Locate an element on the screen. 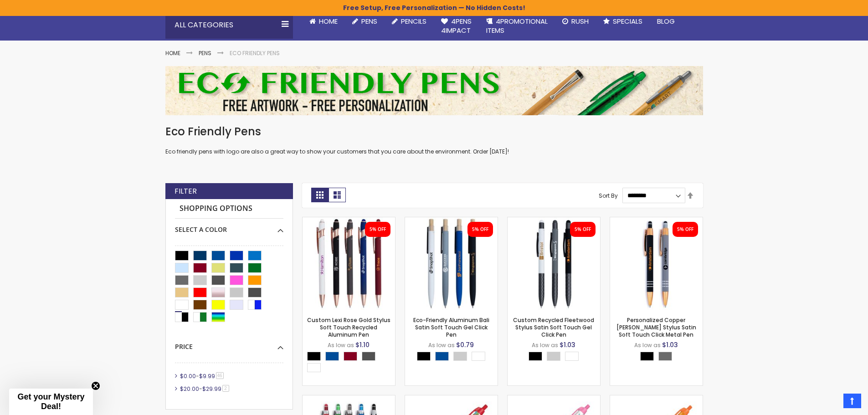  a: Rush is located at coordinates (576, 21).